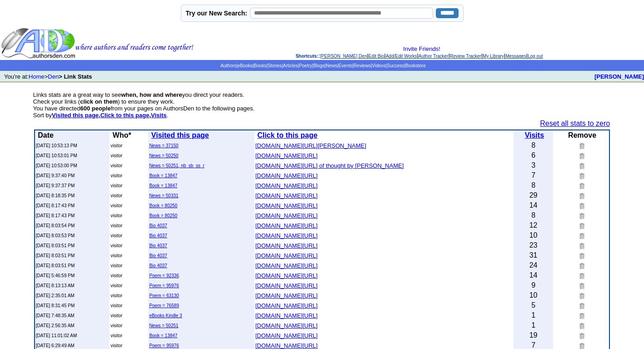 The image size is (644, 349). Describe the element at coordinates (159, 115) in the screenshot. I see `a: Visits` at that location.